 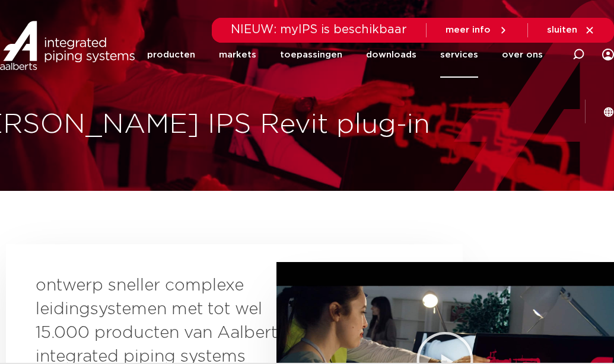 I want to click on a: meer info, so click(x=477, y=30).